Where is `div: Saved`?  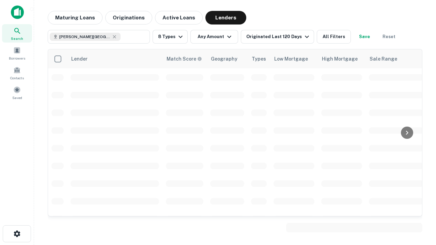
div: Saved is located at coordinates (17, 93).